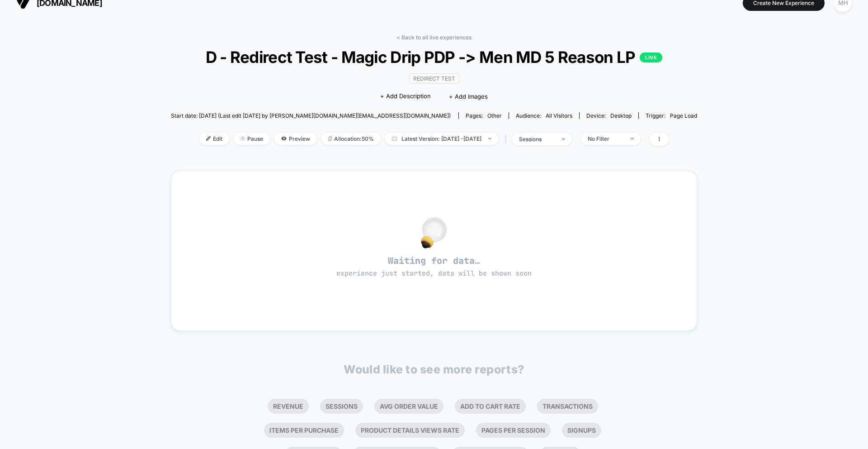  What do you see at coordinates (469, 96) in the screenshot?
I see `span: + Add Images` at bounding box center [469, 96].